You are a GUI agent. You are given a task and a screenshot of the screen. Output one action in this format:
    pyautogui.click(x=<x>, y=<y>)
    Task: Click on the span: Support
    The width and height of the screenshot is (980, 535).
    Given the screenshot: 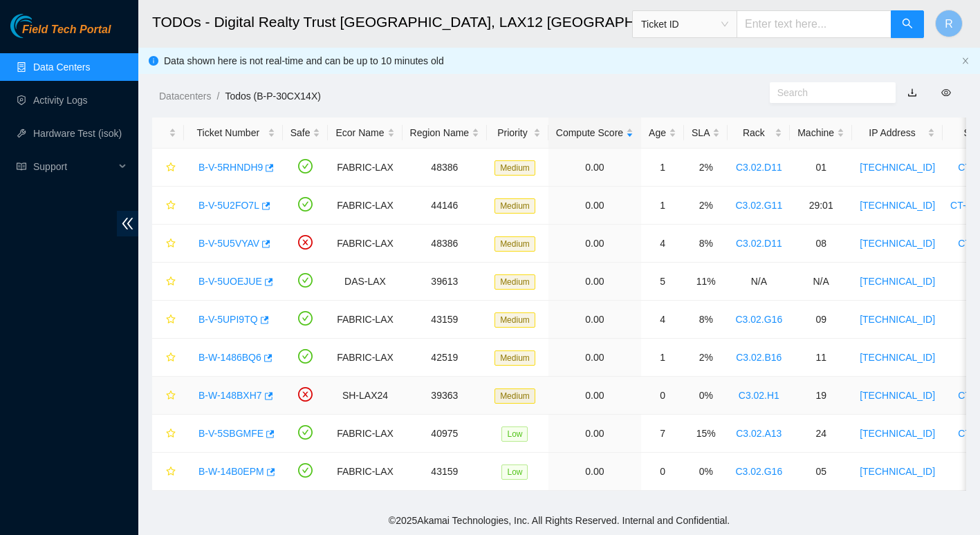 What is the action you would take?
    pyautogui.click(x=74, y=167)
    